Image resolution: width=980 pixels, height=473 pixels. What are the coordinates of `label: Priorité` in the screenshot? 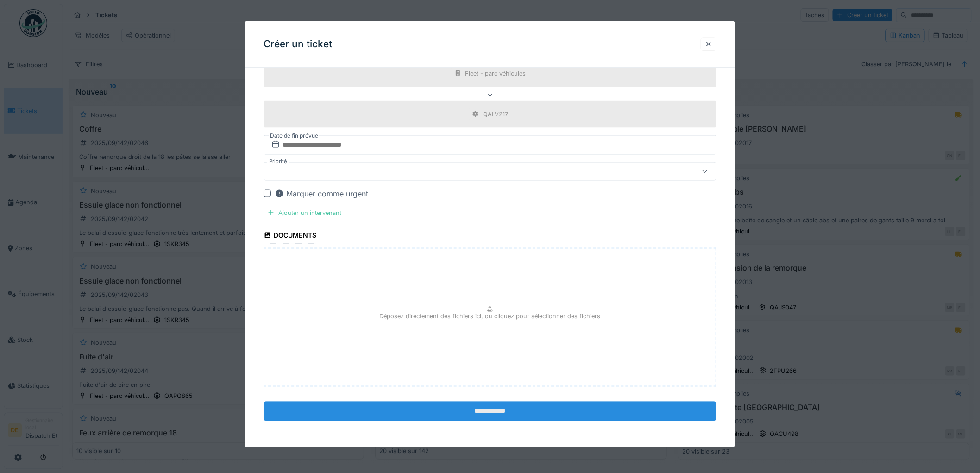 It's located at (278, 161).